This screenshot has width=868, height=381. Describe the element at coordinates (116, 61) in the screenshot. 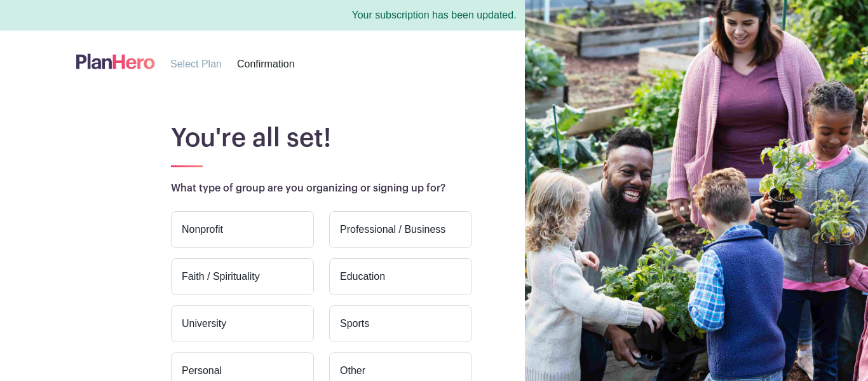

I see `img: logo-507f7623f17ff9eddc593b1ce0a138ce2505c220e1c5a4e2b4648c50719b7d32.svg` at that location.